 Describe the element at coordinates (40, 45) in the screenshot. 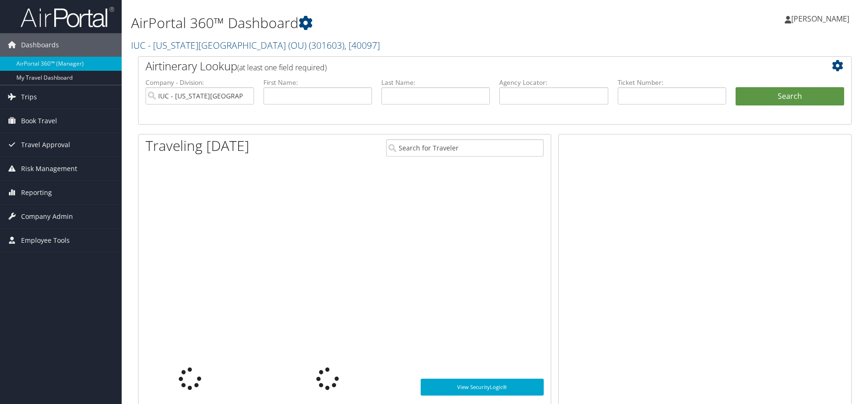

I see `span: Dashboards` at that location.